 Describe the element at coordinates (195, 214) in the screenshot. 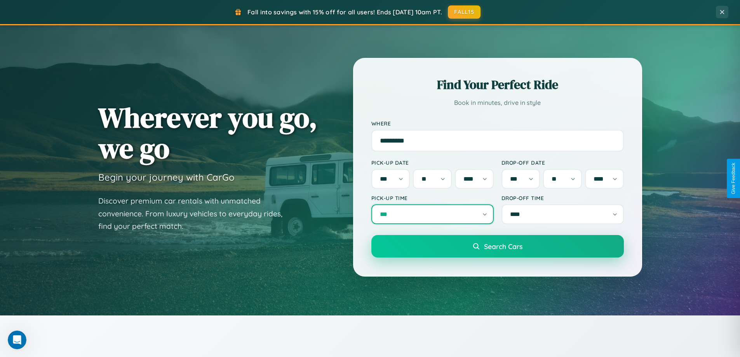

I see `p: Discover premium car rentals with unmatched convenience. From luxury vehicles to everyday rides, ...` at that location.